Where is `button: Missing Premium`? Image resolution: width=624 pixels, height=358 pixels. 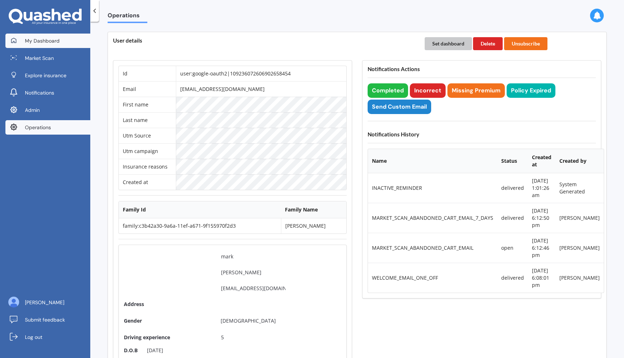
button: Missing Premium is located at coordinates (476, 91).